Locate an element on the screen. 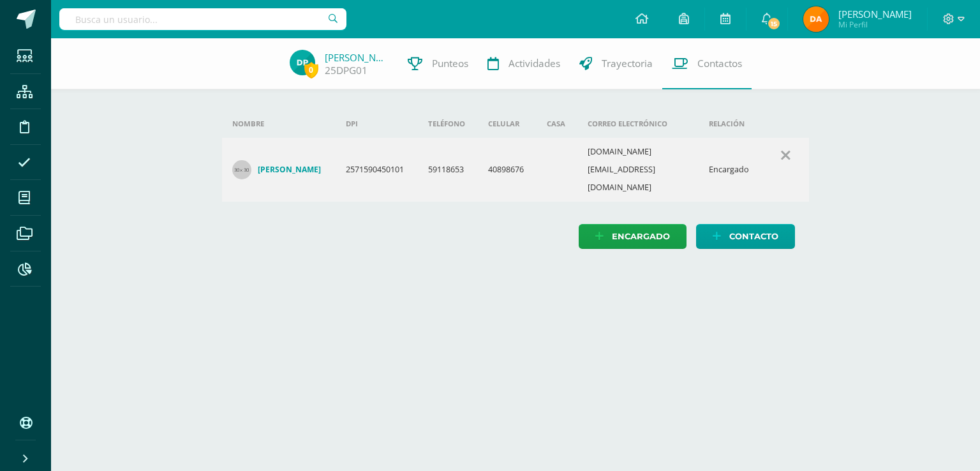  img: 82a5943632aca8211823fb2e9800a6c1.png is located at coordinates (816, 19).